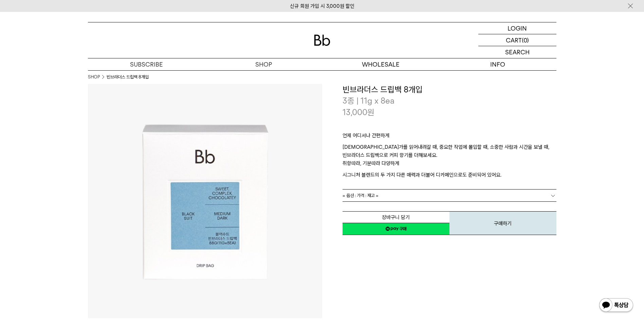  I want to click on p: 3종 | 11g x 8ea, so click(449, 101).